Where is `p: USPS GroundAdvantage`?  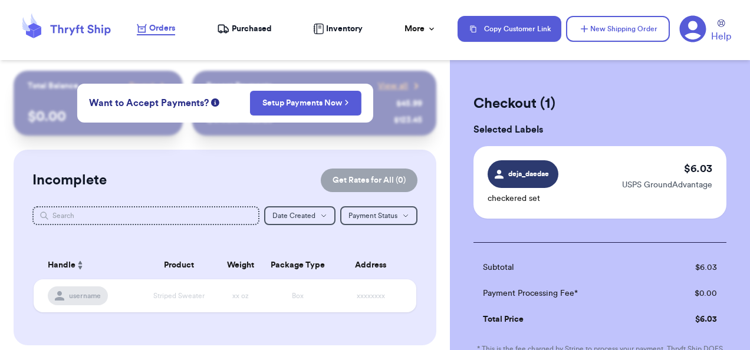
p: USPS GroundAdvantage is located at coordinates (667, 185).